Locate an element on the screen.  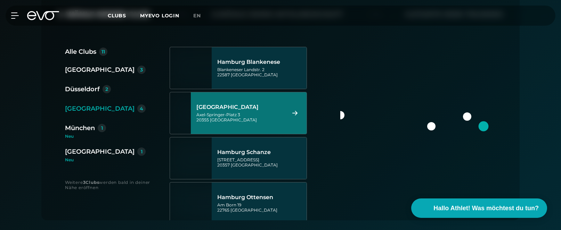
strong: 3 is located at coordinates (84, 182).